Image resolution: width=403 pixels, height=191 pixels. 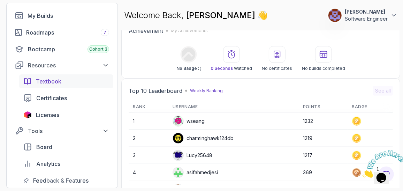 I want to click on a: analytics, so click(x=66, y=164).